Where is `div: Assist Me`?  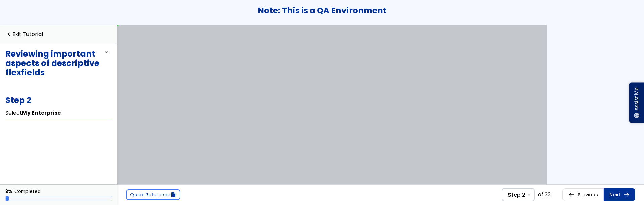
div: Assist Me is located at coordinates (636, 102).